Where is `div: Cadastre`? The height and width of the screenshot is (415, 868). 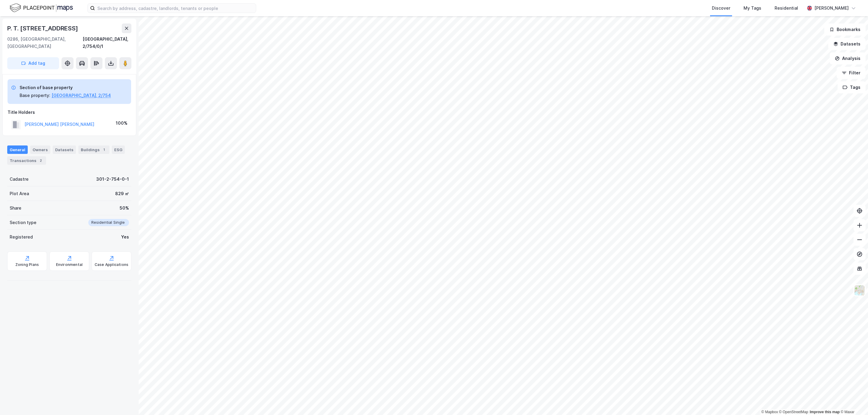
div: Cadastre is located at coordinates (19, 179).